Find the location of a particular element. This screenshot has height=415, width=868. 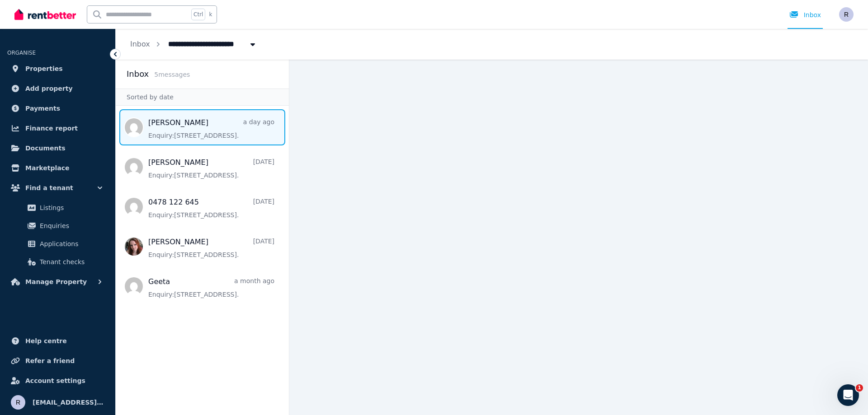

img: RentBetter is located at coordinates (45, 14).